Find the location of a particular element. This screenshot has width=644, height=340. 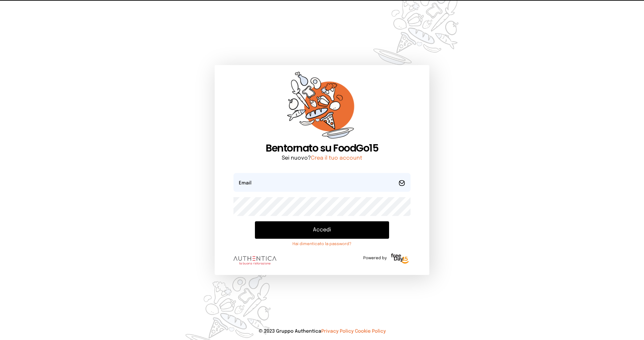

h1: Bentornato su FoodGo15 is located at coordinates (322, 149).